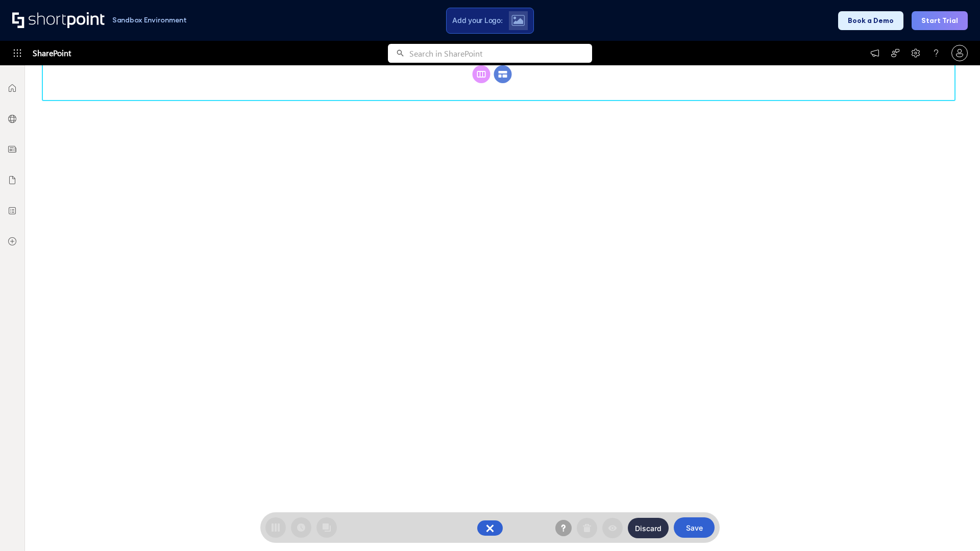 Image resolution: width=980 pixels, height=551 pixels. Describe the element at coordinates (871, 21) in the screenshot. I see `button: Book a Demo` at that location.